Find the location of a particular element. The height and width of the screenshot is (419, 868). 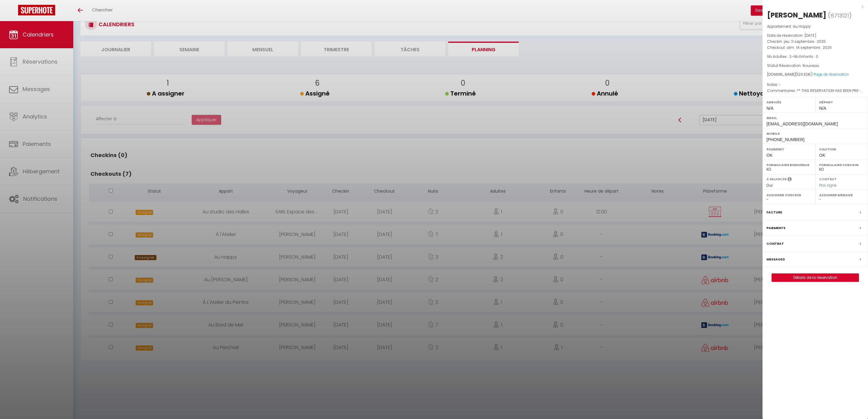

label: Messages is located at coordinates (775, 259).